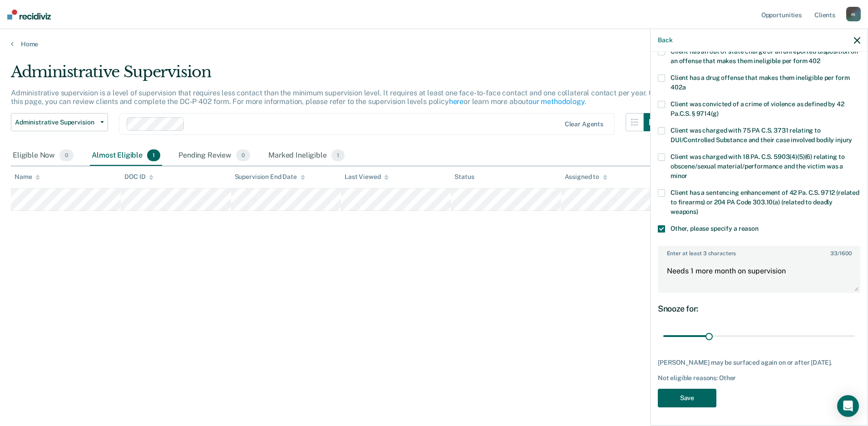  I want to click on div: Clear agents, so click(584, 124).